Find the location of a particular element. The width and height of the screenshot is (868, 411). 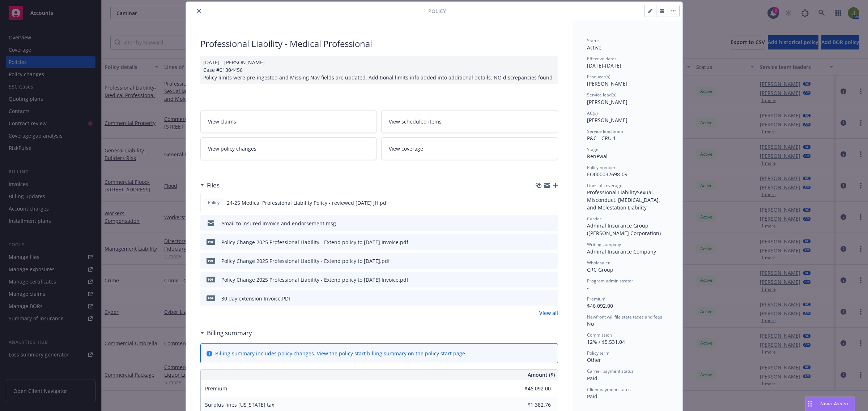

span: Program administrator is located at coordinates (610, 281).